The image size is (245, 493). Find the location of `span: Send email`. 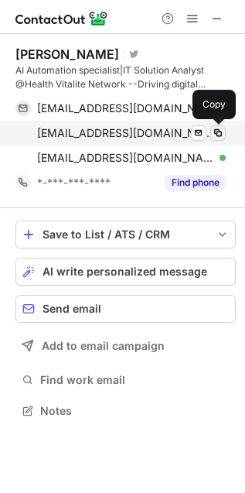

span: Send email is located at coordinates (72, 309).